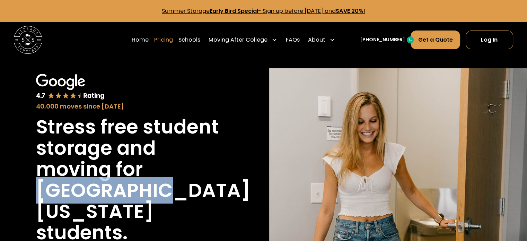 The width and height of the screenshot is (527, 241). What do you see at coordinates (435, 40) in the screenshot?
I see `a: Get a Quote` at bounding box center [435, 40].